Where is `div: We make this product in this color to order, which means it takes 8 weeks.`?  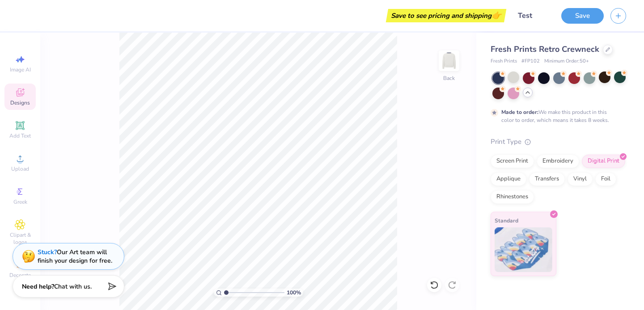 div: We make this product in this color to order, which means it takes 8 weeks. is located at coordinates (557, 116).